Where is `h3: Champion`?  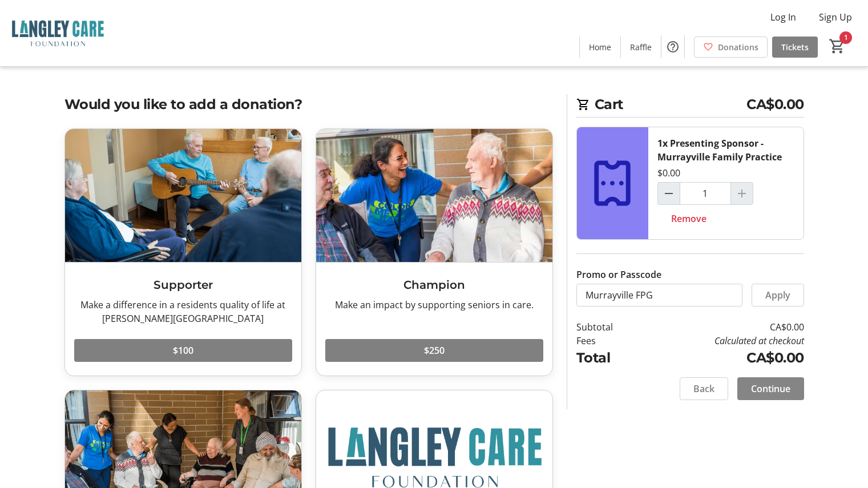 h3: Champion is located at coordinates (434, 284).